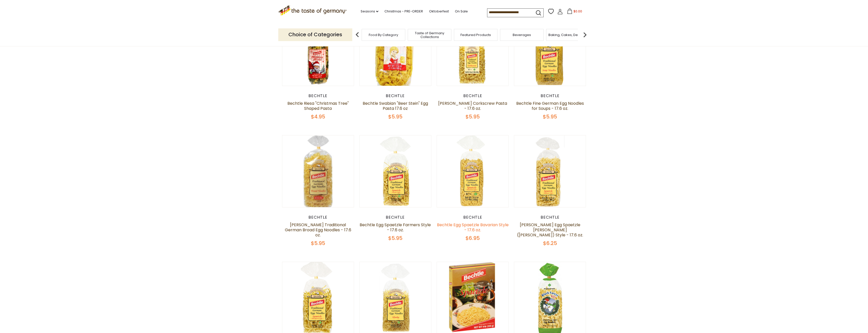 The width and height of the screenshot is (868, 333). Describe the element at coordinates (549, 106) in the screenshot. I see `a: Bechtle Fine German Egg Noodles for Soups - 17.6 oz.` at that location.